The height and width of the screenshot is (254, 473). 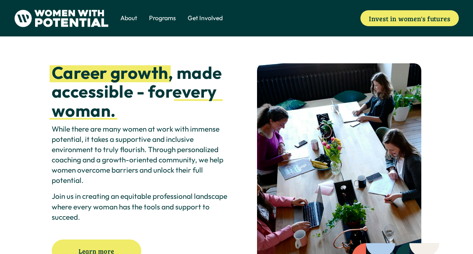 What do you see at coordinates (143, 155) in the screenshot?
I see `p: While there are many women at work with immense potential, it takes a supportive and inclusive en...` at bounding box center [143, 155].